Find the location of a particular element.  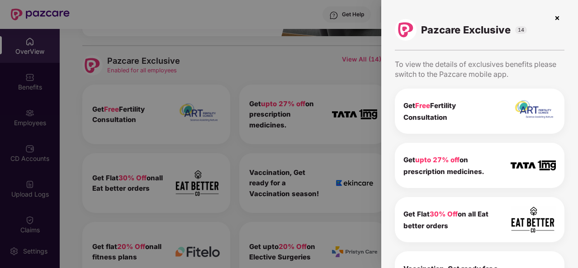

b: Get on prescription medicines. is located at coordinates (444, 166).